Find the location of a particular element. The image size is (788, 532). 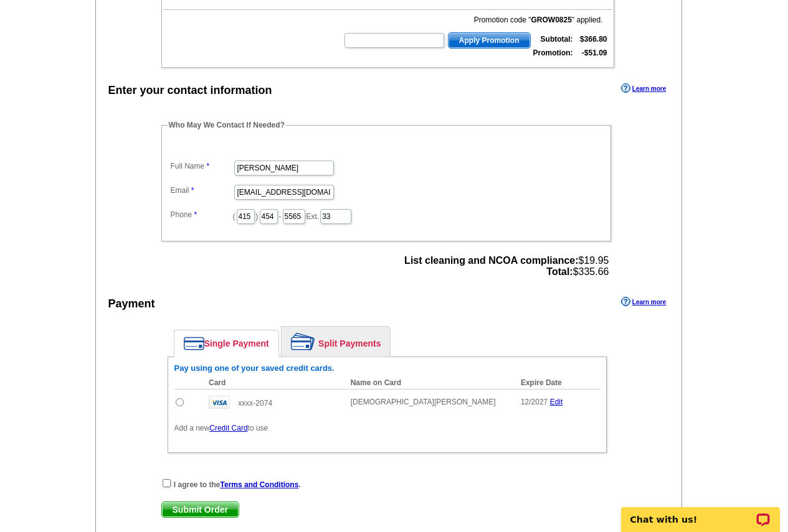

th: Card is located at coordinates (274, 383).